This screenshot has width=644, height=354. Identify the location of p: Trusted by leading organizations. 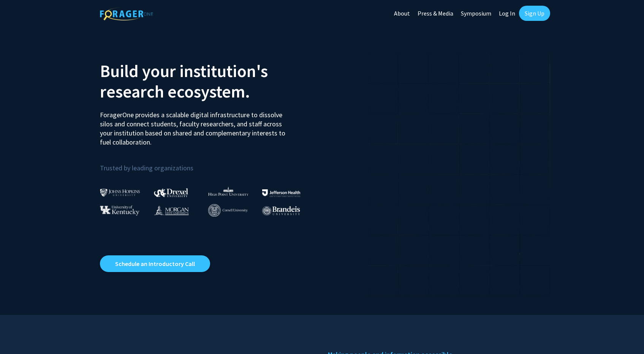
(208, 163).